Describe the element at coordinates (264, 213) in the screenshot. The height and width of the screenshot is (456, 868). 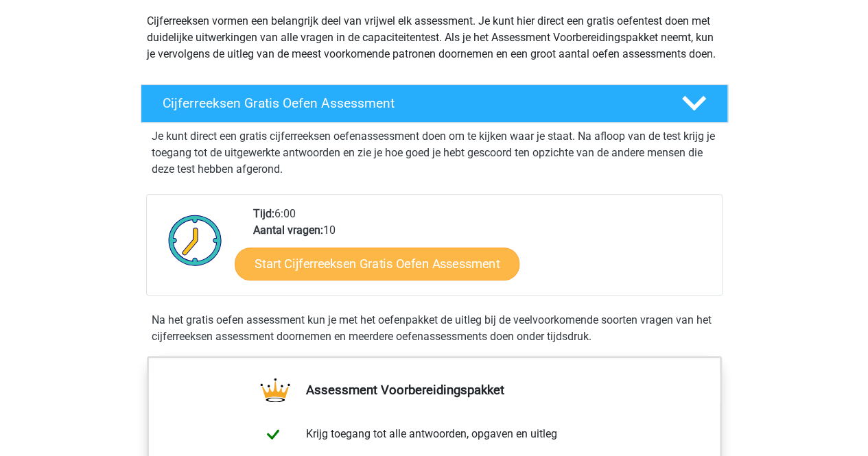
I see `b: Tijd:` at that location.